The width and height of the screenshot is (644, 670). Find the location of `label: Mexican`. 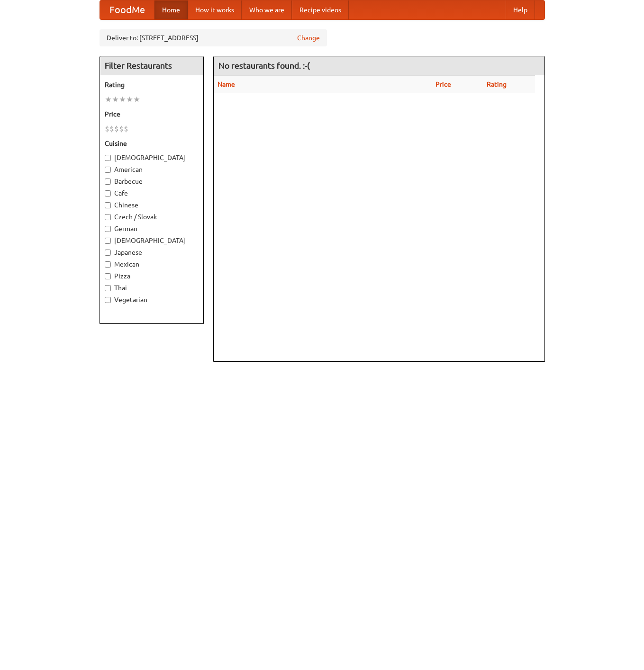

label: Mexican is located at coordinates (152, 264).